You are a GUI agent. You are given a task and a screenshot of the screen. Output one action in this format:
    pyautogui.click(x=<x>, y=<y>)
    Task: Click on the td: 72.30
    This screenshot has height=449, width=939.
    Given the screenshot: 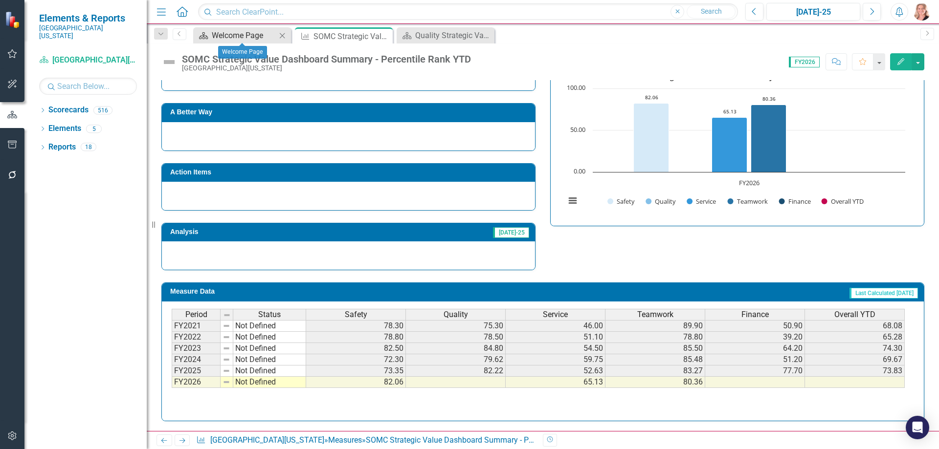 What is the action you would take?
    pyautogui.click(x=356, y=360)
    